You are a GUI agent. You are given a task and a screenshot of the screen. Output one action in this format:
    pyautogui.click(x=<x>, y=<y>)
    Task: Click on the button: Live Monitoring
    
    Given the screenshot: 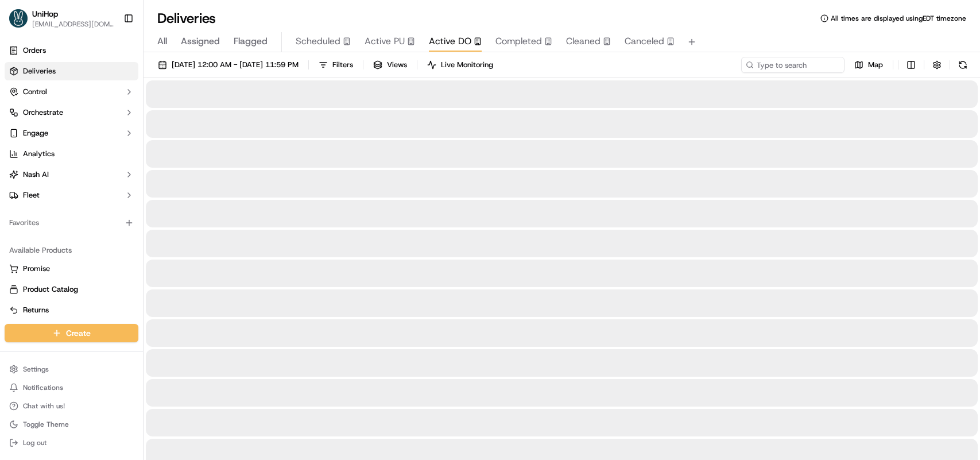 What is the action you would take?
    pyautogui.click(x=460, y=65)
    